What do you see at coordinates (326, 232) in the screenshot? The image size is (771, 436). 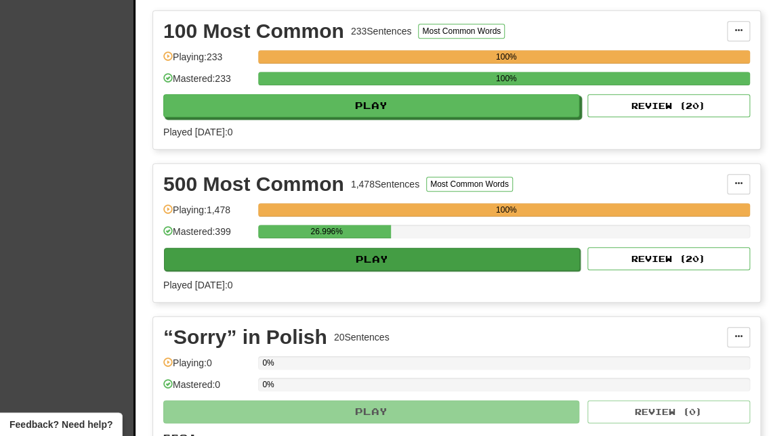 I see `div: 26.996%` at bounding box center [326, 232].